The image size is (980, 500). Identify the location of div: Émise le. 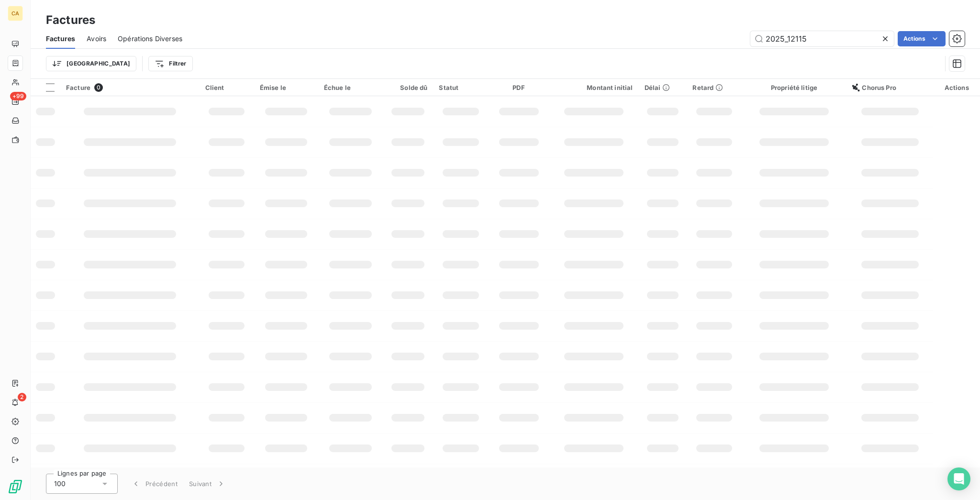
(286, 87).